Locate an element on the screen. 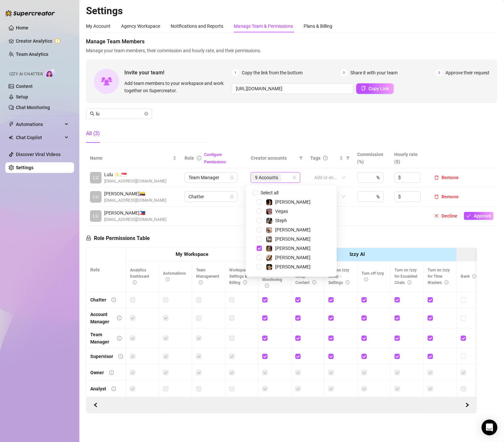 The image size is (504, 442). span: Access Izzy Setup - Content is located at coordinates (306, 276).